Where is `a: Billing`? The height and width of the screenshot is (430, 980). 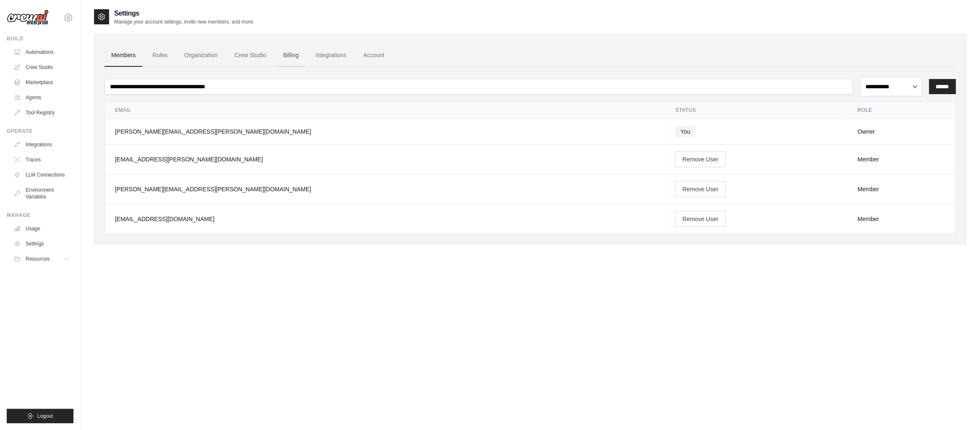
a: Billing is located at coordinates (290, 55).